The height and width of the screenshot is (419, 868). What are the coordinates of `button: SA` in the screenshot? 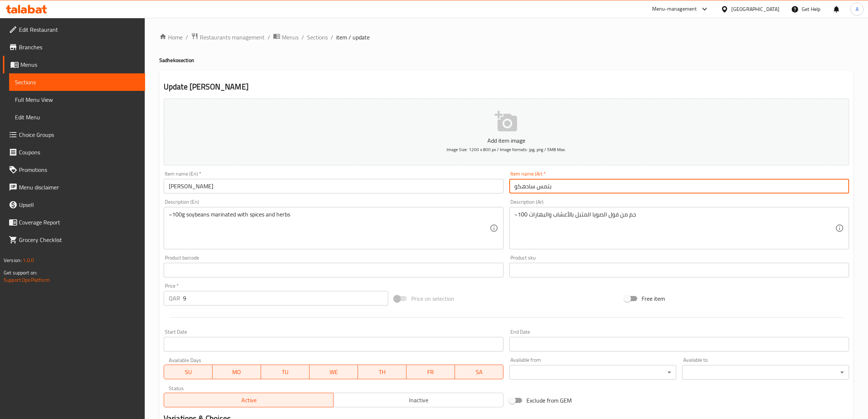 It's located at (479, 372).